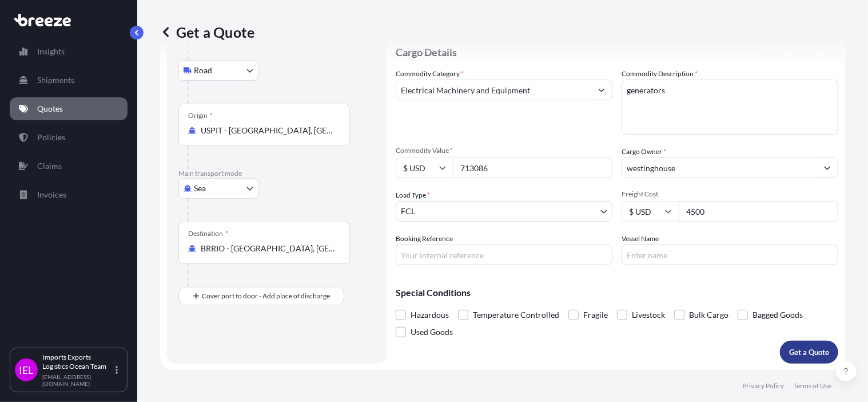 The image size is (868, 402). What do you see at coordinates (52, 194) in the screenshot?
I see `p: Invoices` at bounding box center [52, 194].